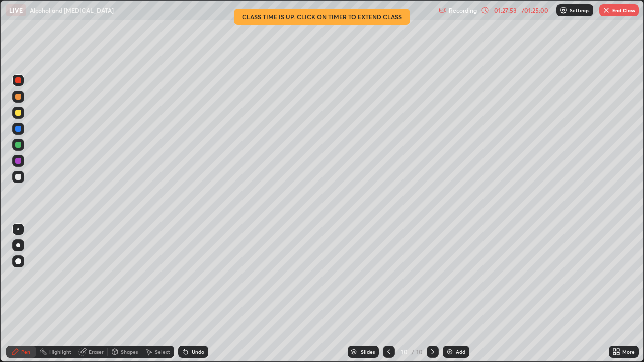 The height and width of the screenshot is (362, 644). What do you see at coordinates (535, 10) in the screenshot?
I see `div: / 01:25:00` at bounding box center [535, 10].